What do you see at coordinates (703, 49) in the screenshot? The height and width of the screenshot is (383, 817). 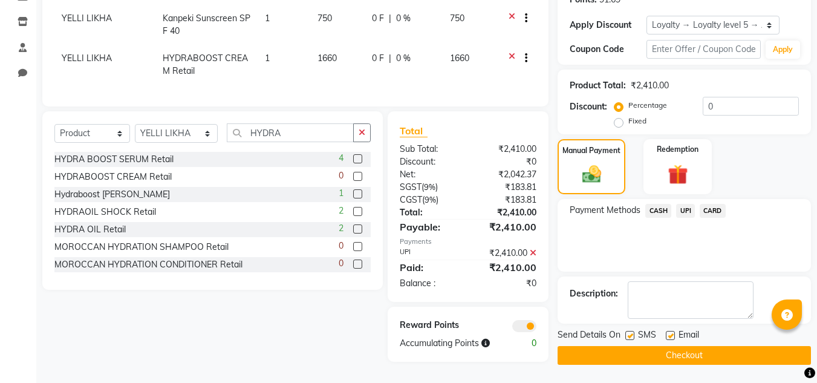 I see `input: Enter Offer / Coupon Code` at bounding box center [703, 49].